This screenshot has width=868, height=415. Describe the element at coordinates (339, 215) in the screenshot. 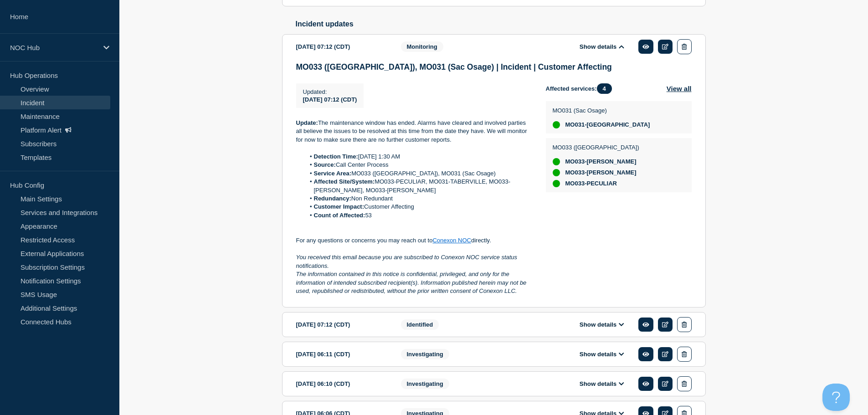

I see `strong: Count of Affected:` at that location.